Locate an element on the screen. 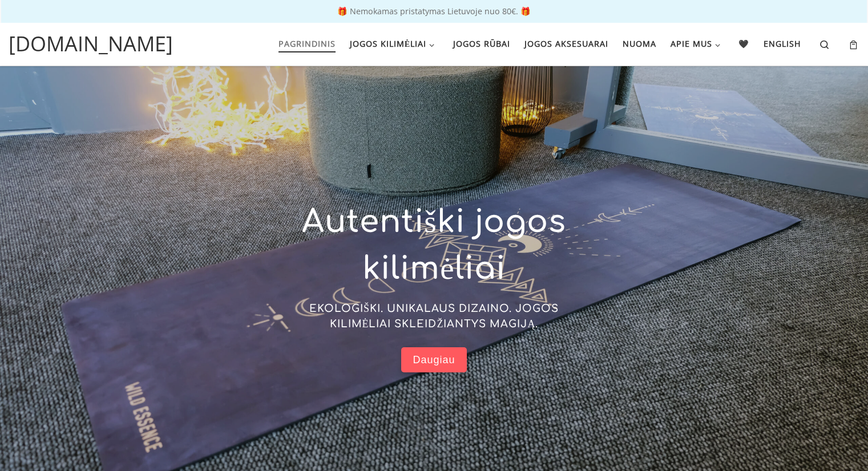 Image resolution: width=868 pixels, height=471 pixels. span: EKOLOGIŠKI. UNIKALAUS DIZAINO. JOGOS KILIMĖLIAI SKLEIDŽIANTYS MAGIJĄ. is located at coordinates (434, 316).